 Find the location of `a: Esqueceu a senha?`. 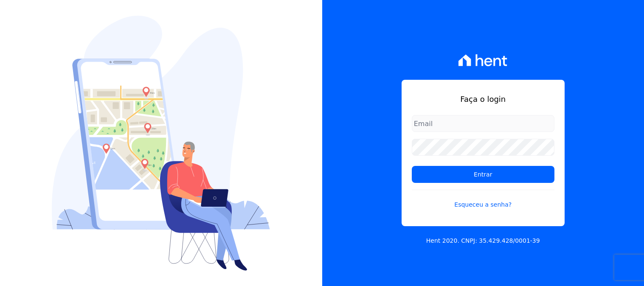

a: Esqueceu a senha? is located at coordinates (483, 199).